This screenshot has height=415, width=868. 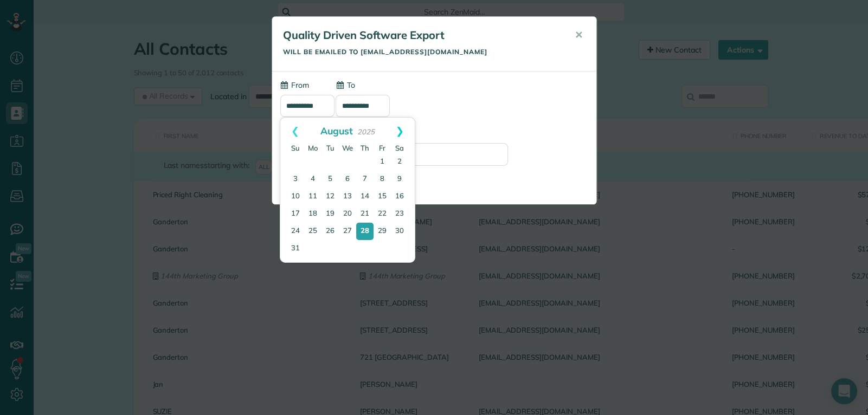 What do you see at coordinates (383, 179) in the screenshot?
I see `a: 8` at bounding box center [383, 179].